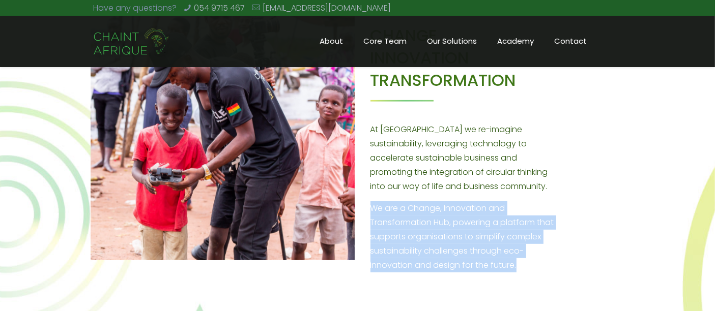 The height and width of the screenshot is (311, 715). I want to click on a: Core Team, so click(385, 41).